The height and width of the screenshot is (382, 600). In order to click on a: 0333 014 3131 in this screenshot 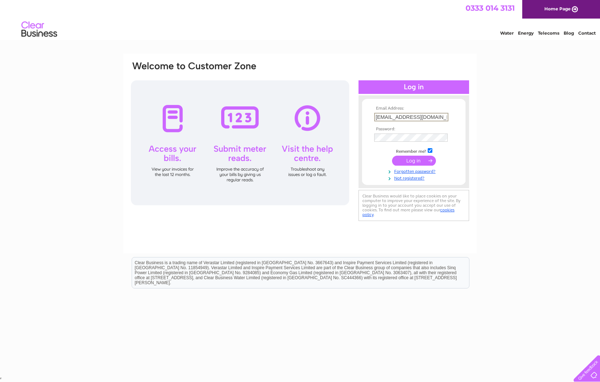, I will do `click(490, 8)`.